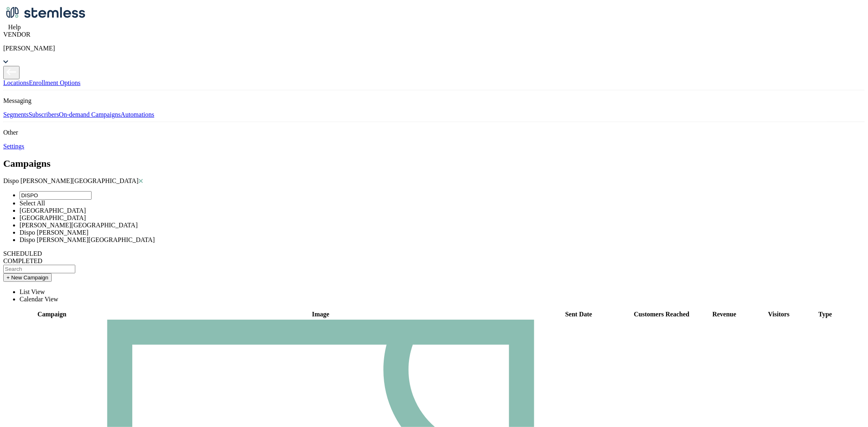 Image resolution: width=868 pixels, height=427 pixels. I want to click on span: Settings, so click(14, 146).